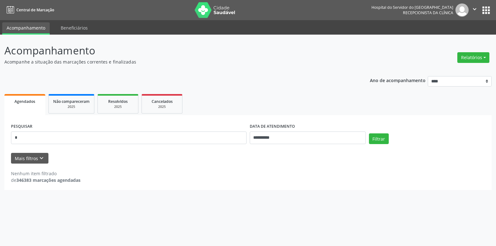 The width and height of the screenshot is (496, 246). What do you see at coordinates (30, 158) in the screenshot?
I see `button: Mais filtroskeyboard_arrow_down` at bounding box center [30, 158].